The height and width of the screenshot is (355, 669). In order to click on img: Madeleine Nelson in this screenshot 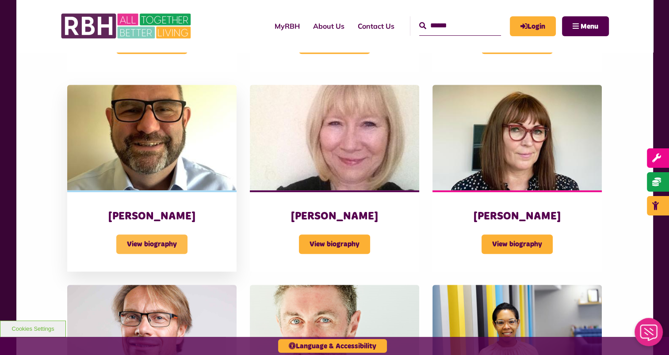, I will do `click(517, 138)`.